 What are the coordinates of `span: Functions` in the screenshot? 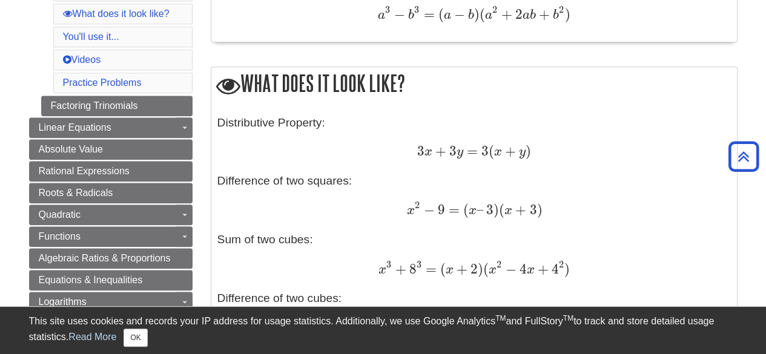 It's located at (59, 236).